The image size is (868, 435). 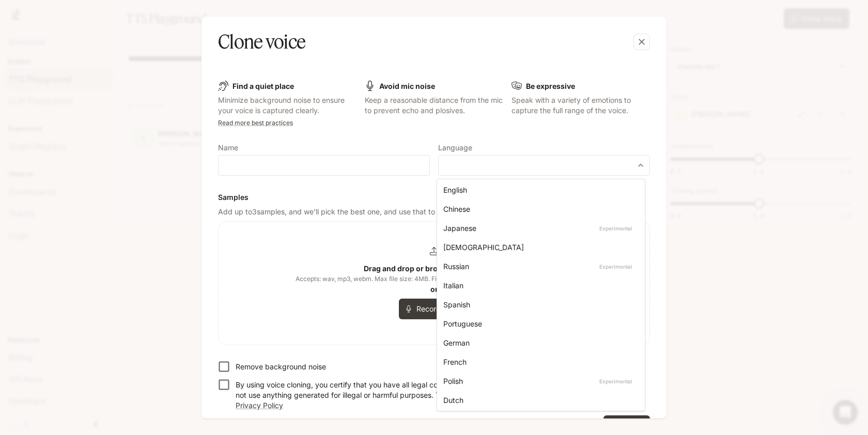 What do you see at coordinates (539, 305) in the screenshot?
I see `div: Spanish` at bounding box center [539, 305].